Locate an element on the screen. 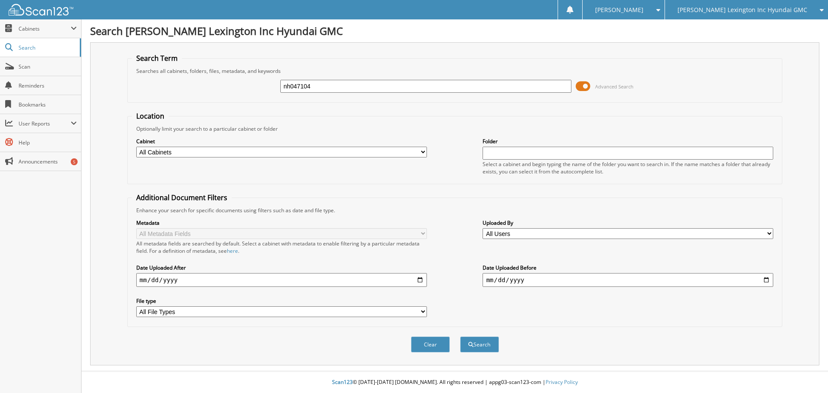 Image resolution: width=828 pixels, height=393 pixels. div: Select a cabinet and begin typing the name of the folder you want to search in. If the name match... is located at coordinates (628, 168).